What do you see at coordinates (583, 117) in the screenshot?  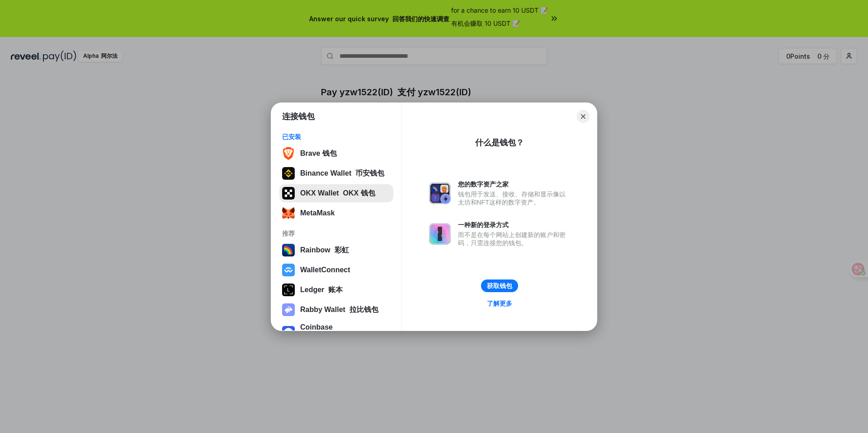 I see `button: Close` at bounding box center [583, 117].